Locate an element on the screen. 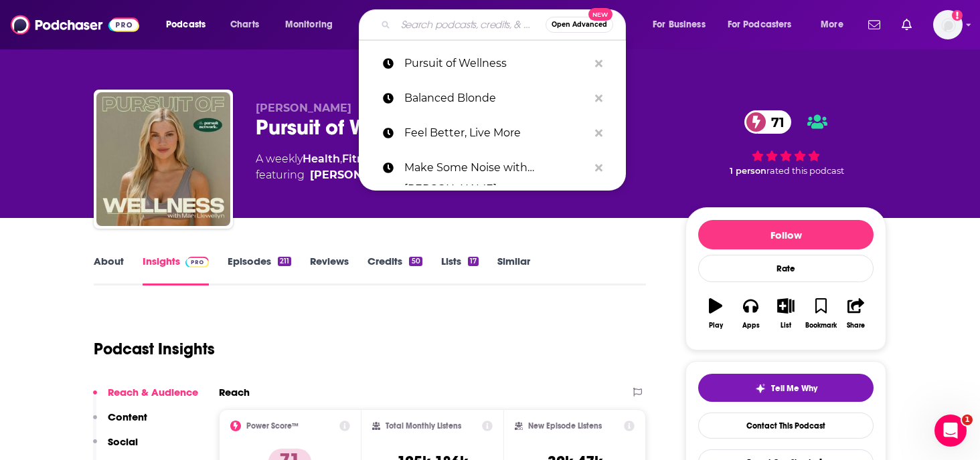 This screenshot has width=980, height=460. h2: Power Score™ is located at coordinates (273, 426).